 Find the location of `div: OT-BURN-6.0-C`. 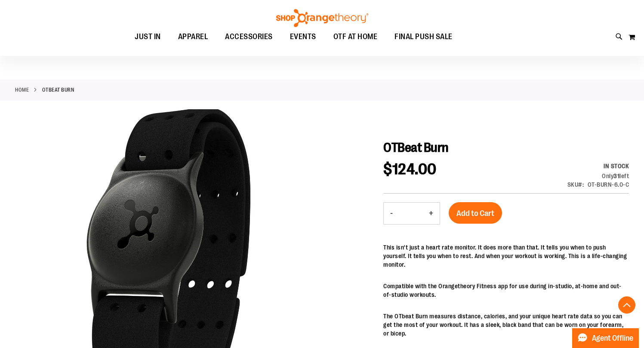

div: OT-BURN-6.0-C is located at coordinates (609, 185).